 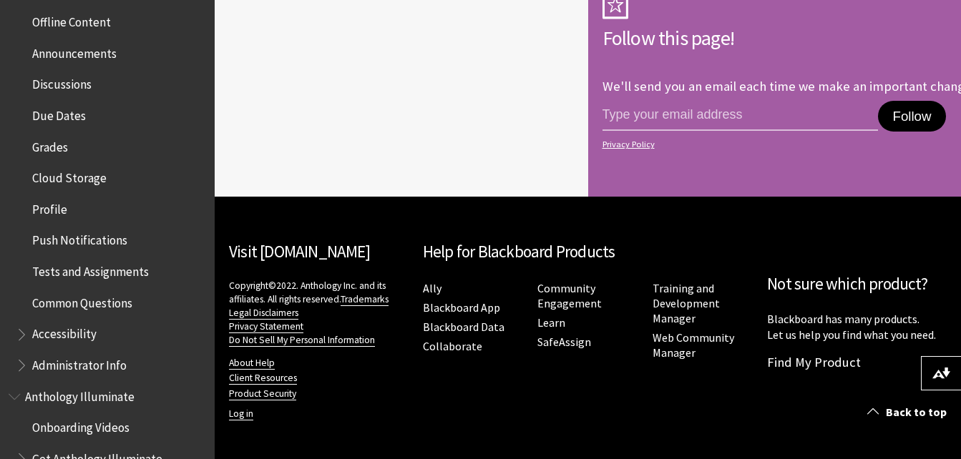 I want to click on a: Web Community Manager, so click(x=693, y=346).